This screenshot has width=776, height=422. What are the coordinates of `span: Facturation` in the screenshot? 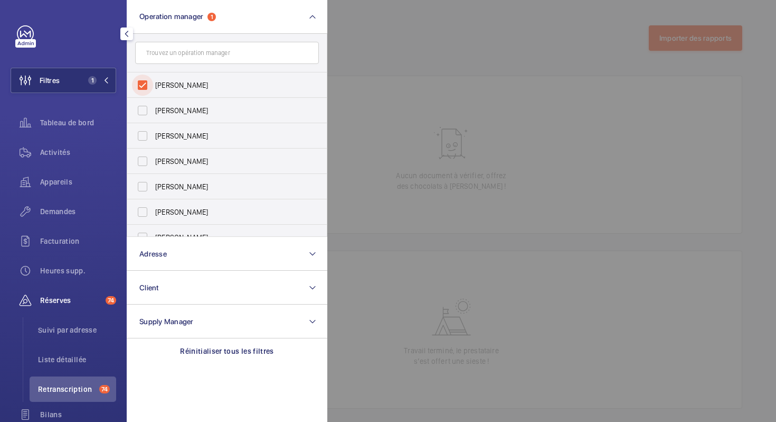 It's located at (78, 241).